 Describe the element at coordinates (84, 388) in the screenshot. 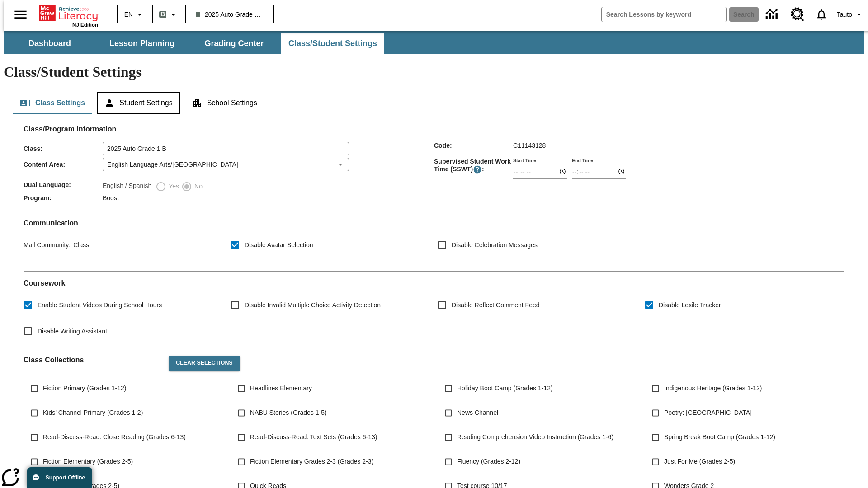

I see `span: Fiction Primary (Grades 1-12)` at that location.